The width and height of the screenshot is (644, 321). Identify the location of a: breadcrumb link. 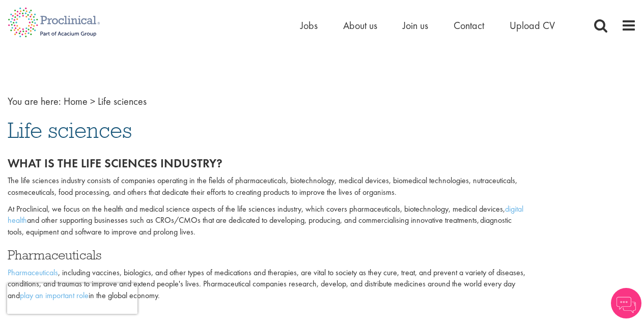
(75, 101).